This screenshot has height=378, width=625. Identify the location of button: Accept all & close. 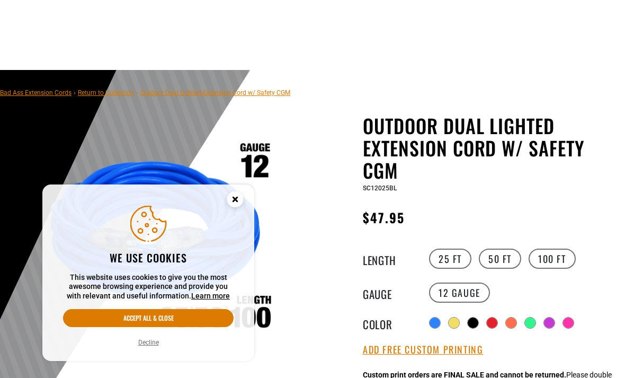
(148, 318).